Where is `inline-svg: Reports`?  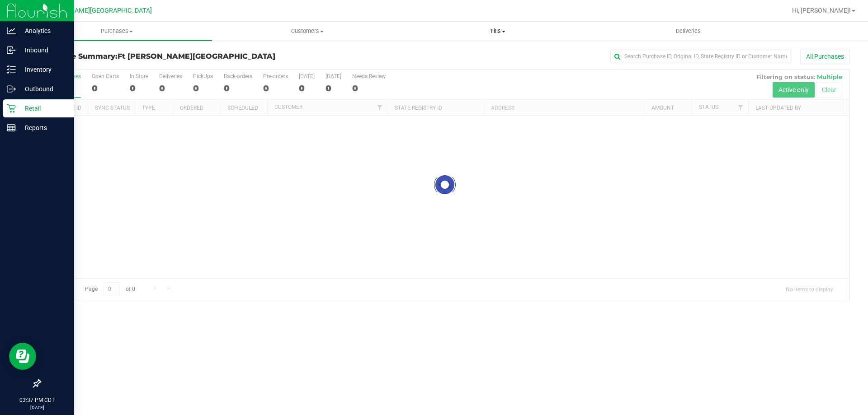 inline-svg: Reports is located at coordinates (12, 127).